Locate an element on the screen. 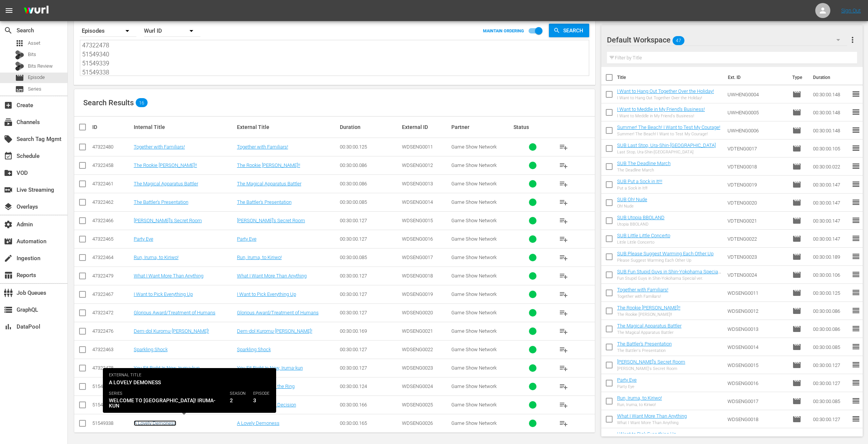 This screenshot has width=868, height=444. div: 00:30:00.125 is located at coordinates (369, 147).